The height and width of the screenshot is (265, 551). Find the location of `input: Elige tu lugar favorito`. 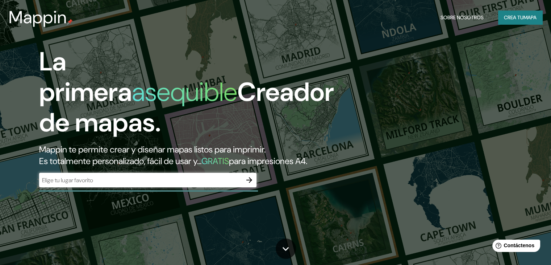

input: Elige tu lugar favorito is located at coordinates (141, 180).